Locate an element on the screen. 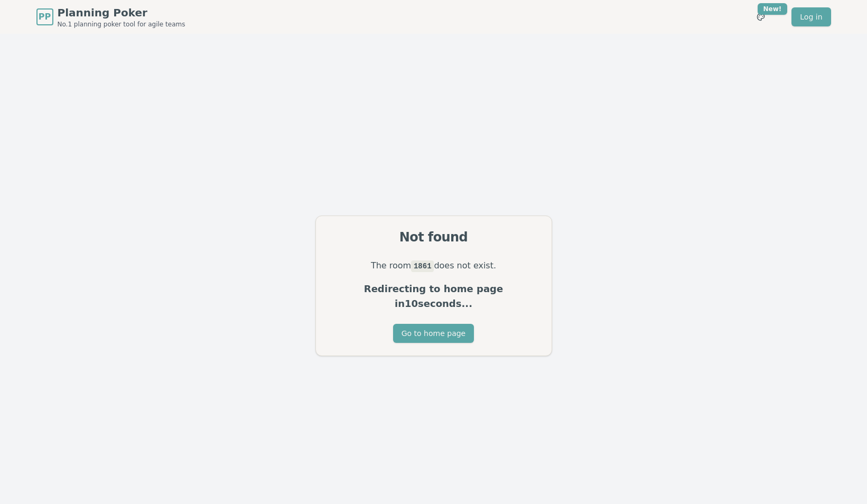 The height and width of the screenshot is (504, 867). div: Not found is located at coordinates (434, 237).